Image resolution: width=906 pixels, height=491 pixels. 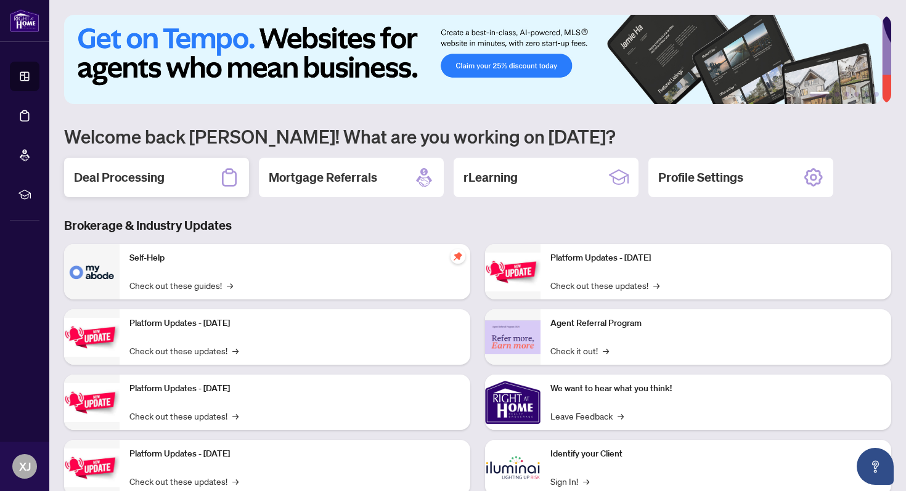 What do you see at coordinates (478, 226) in the screenshot?
I see `h3: Brokerage & Industry Updates` at bounding box center [478, 226].